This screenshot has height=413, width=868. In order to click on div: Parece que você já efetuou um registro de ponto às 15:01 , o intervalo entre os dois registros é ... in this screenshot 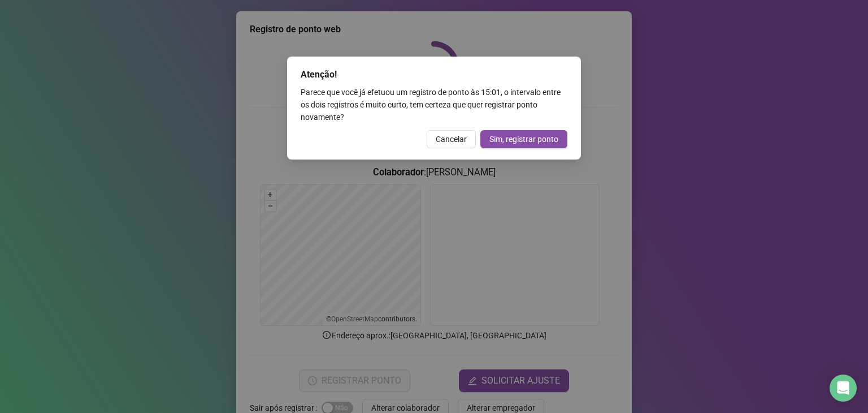, I will do `click(434, 104)`.